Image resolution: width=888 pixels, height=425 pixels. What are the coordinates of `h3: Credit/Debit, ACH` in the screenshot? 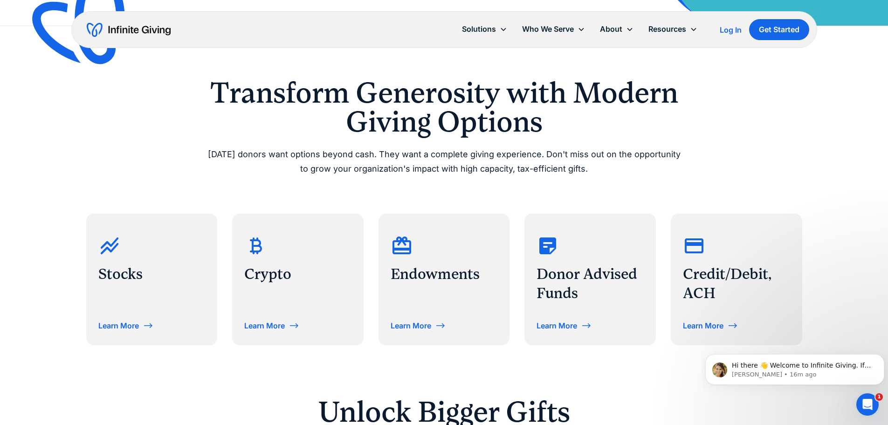 It's located at (736, 283).